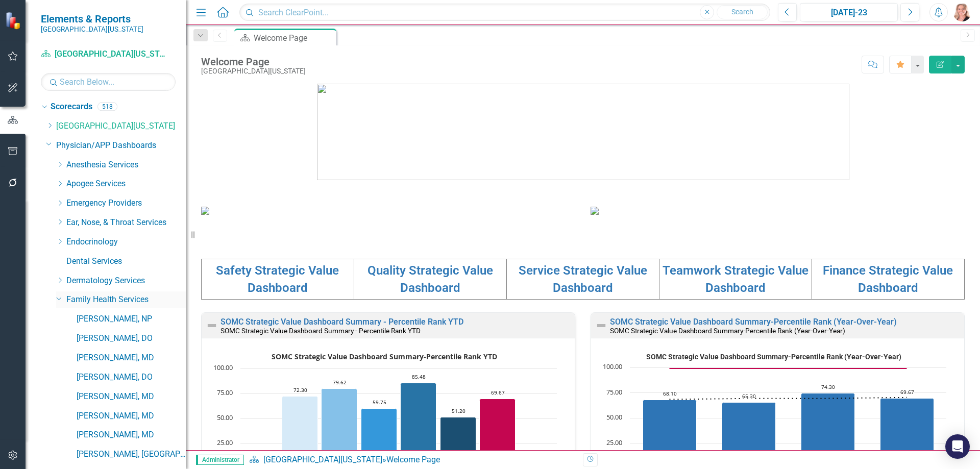 The height and width of the screenshot is (469, 980). What do you see at coordinates (828, 431) in the screenshot?
I see `path: FY2023, 74.3. Percentile Rank.` at bounding box center [828, 431].